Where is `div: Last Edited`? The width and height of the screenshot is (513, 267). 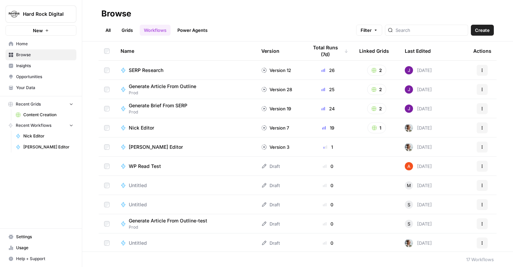 div: Last Edited is located at coordinates (418, 51).